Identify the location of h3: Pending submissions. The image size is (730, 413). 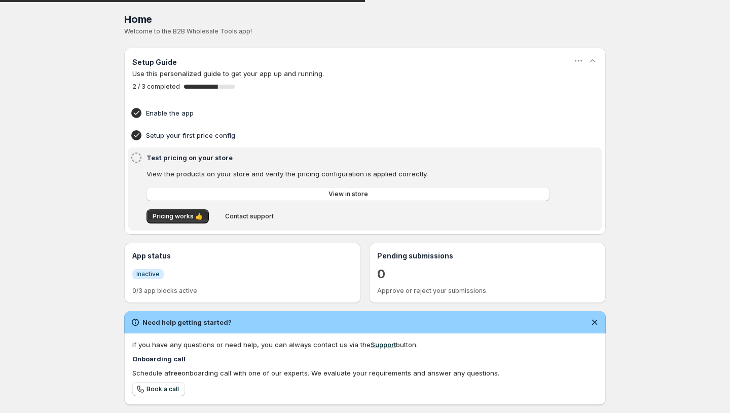
(487, 256).